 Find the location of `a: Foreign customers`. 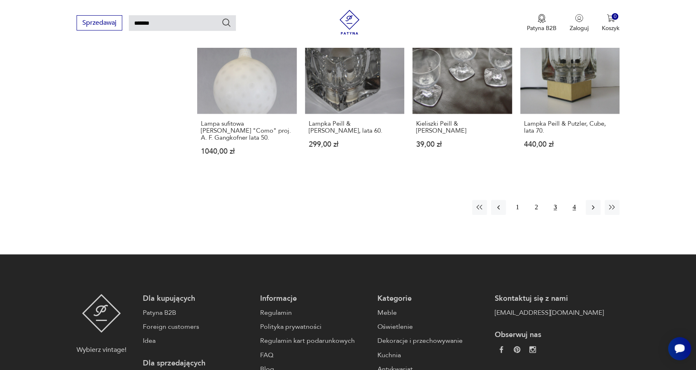

a: Foreign customers is located at coordinates (197, 326).